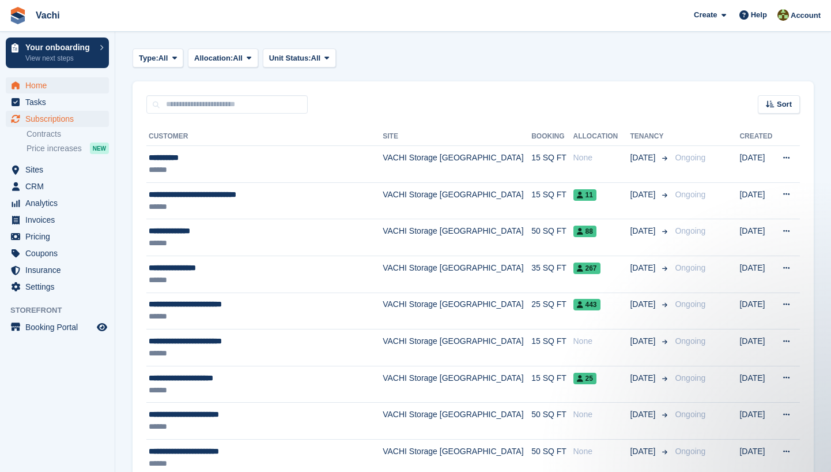 This screenshot has width=831, height=472. What do you see at coordinates (57, 52) in the screenshot?
I see `a: Your onboarding View next steps` at bounding box center [57, 52].